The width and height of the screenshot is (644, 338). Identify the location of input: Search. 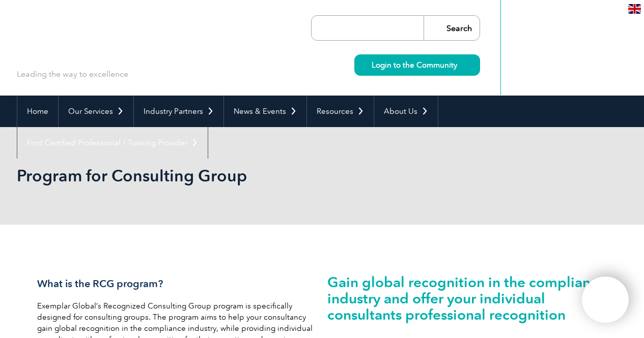
(452, 28).